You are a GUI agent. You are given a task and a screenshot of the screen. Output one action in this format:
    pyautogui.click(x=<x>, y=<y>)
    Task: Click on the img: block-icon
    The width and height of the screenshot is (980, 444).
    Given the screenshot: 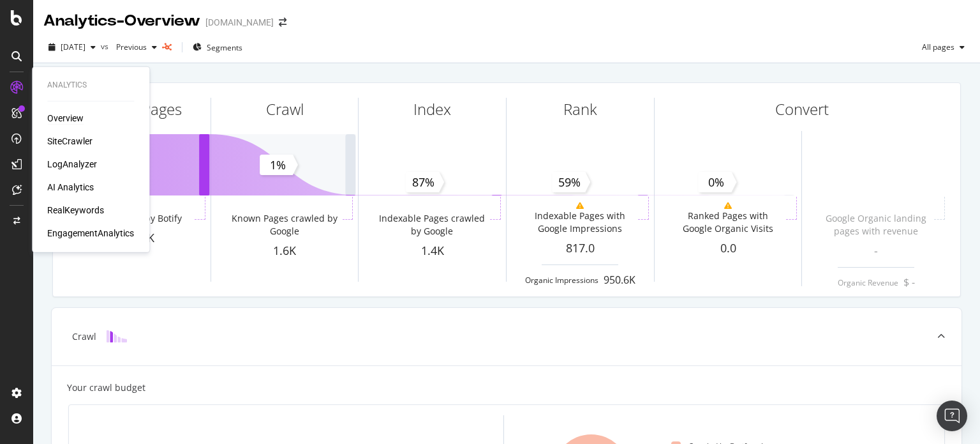 What is the action you would take?
    pyautogui.click(x=117, y=336)
    